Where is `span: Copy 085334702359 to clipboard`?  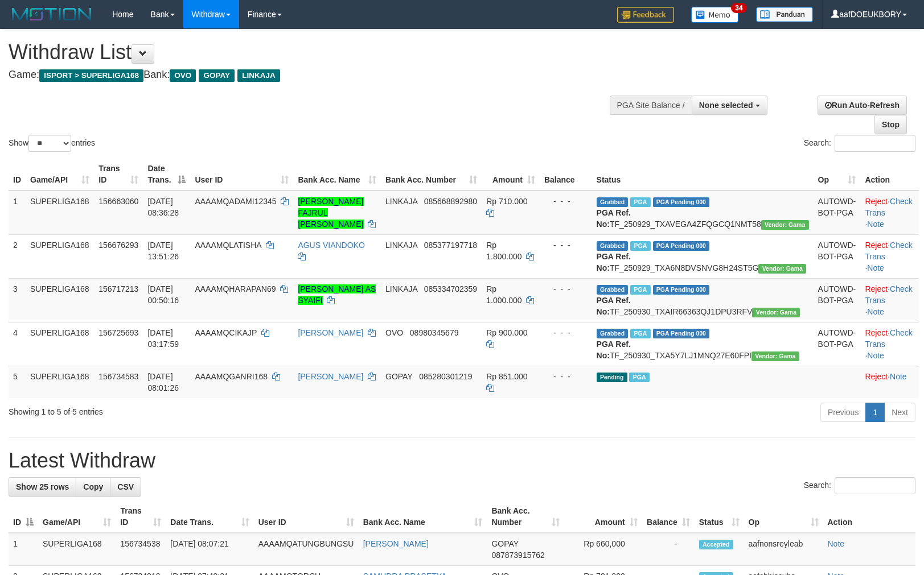
span: Copy 085334702359 to clipboard is located at coordinates (450, 289).